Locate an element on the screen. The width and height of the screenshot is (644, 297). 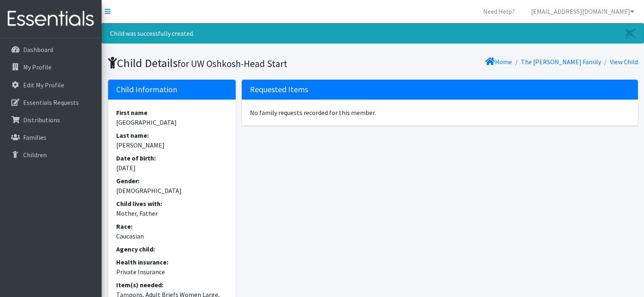
dt: Child lives with: is located at coordinates (172, 204).